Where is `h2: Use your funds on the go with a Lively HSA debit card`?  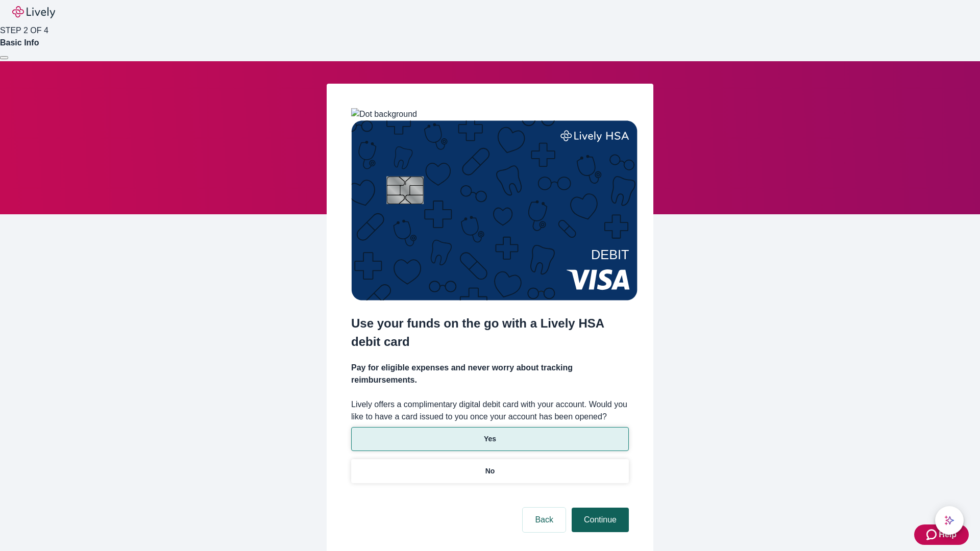
h2: Use your funds on the go with a Lively HSA debit card is located at coordinates (490, 333).